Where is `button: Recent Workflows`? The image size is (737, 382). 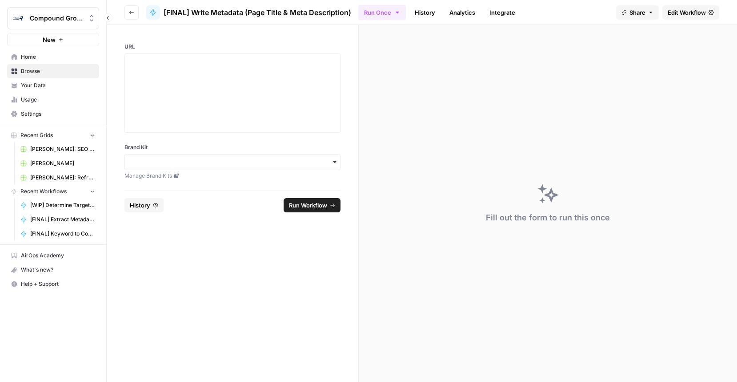
button: Recent Workflows is located at coordinates (53, 191).